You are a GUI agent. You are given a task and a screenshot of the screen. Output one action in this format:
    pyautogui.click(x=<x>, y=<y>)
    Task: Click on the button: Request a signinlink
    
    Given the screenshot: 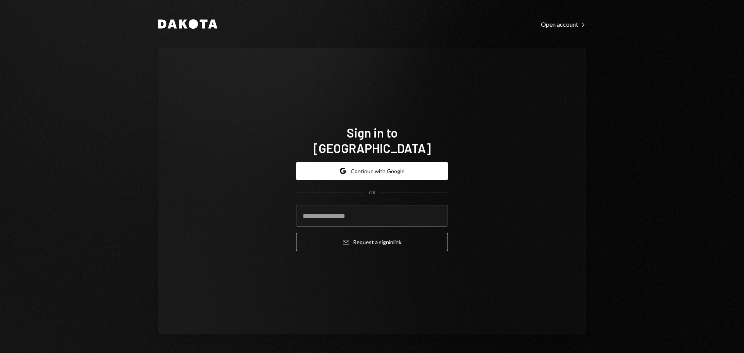 What is the action you would take?
    pyautogui.click(x=372, y=242)
    